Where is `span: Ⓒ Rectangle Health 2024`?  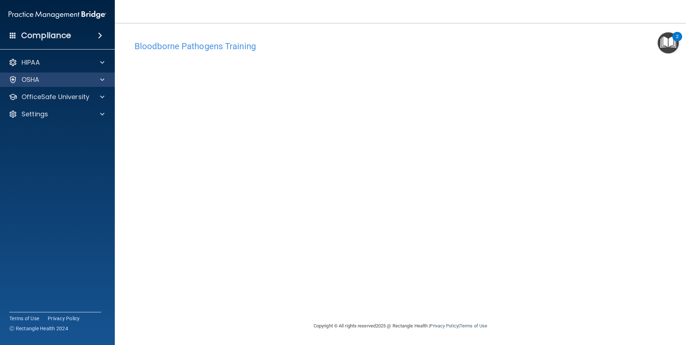 span: Ⓒ Rectangle Health 2024 is located at coordinates (39, 328).